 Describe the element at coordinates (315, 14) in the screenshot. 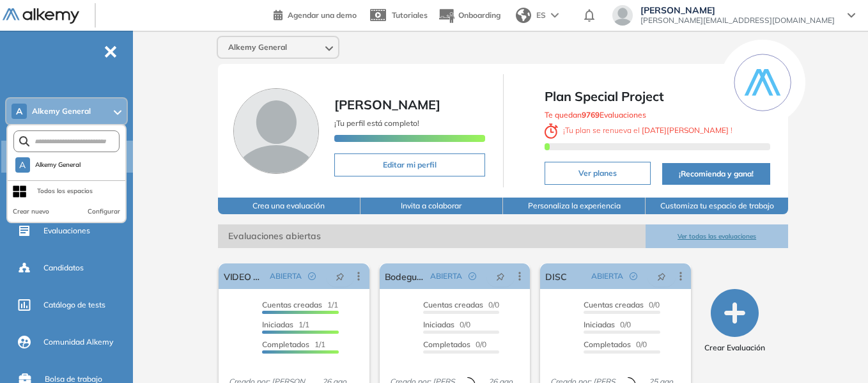

I see `a: Agendar una demo` at that location.